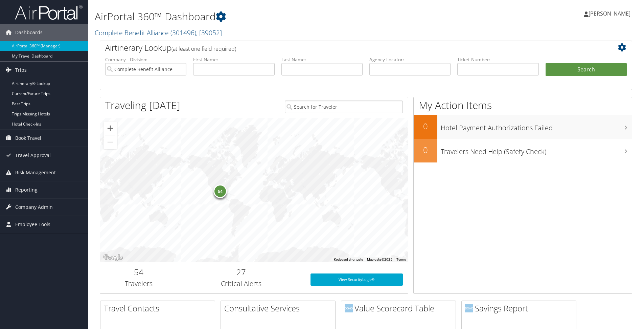  What do you see at coordinates (536, 150) in the screenshot?
I see `h3: Travelers Need Help (Safety Check)` at bounding box center [536, 150].